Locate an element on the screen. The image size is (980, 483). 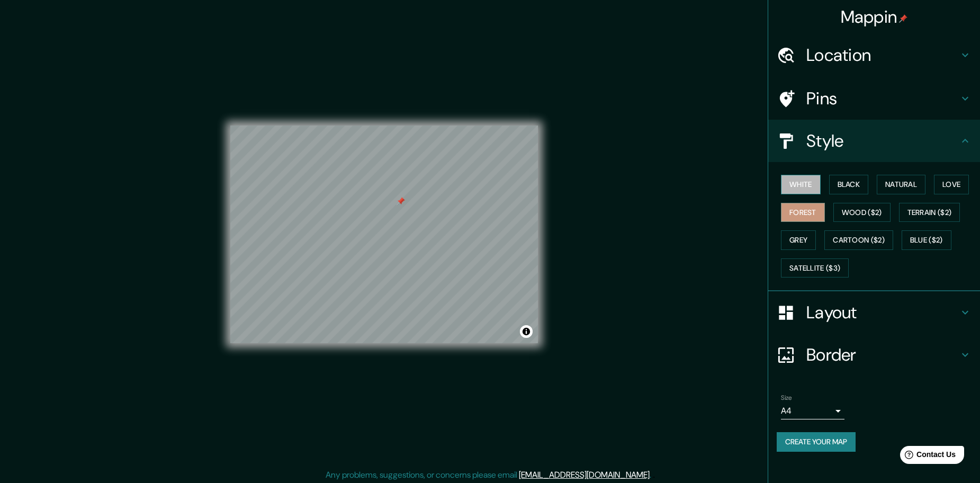
h4: Border is located at coordinates (882, 355).